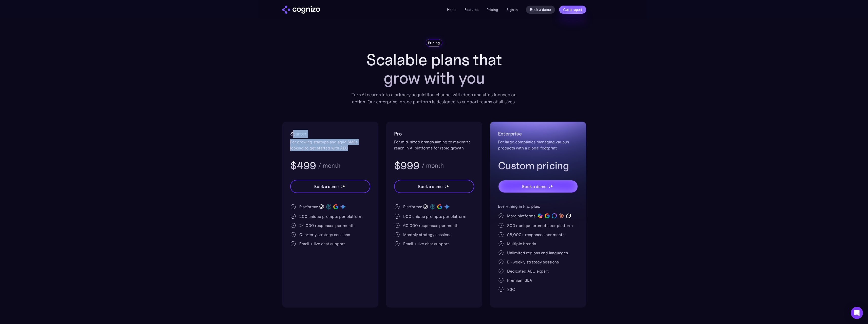 The image size is (868, 324). What do you see at coordinates (528, 271) in the screenshot?
I see `div: Dedicated AEO expert` at bounding box center [528, 271].